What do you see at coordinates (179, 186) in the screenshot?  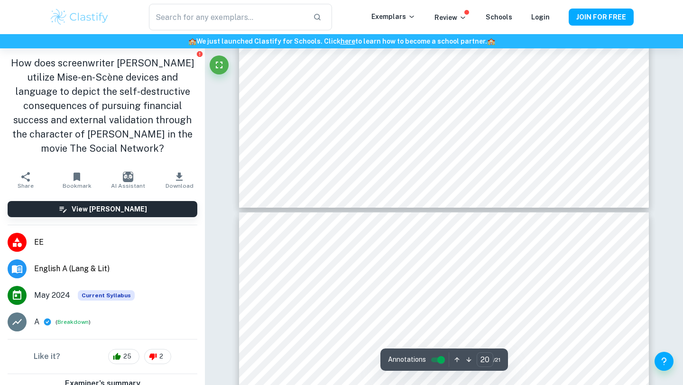 I see `span: Download` at bounding box center [179, 186].